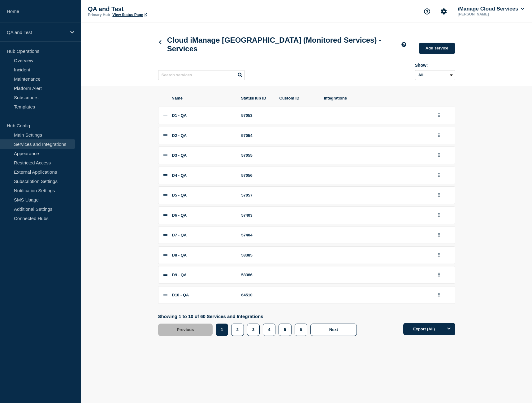 This screenshot has width=532, height=403. Describe the element at coordinates (491, 9) in the screenshot. I see `button: iManage Cloud Services` at that location.